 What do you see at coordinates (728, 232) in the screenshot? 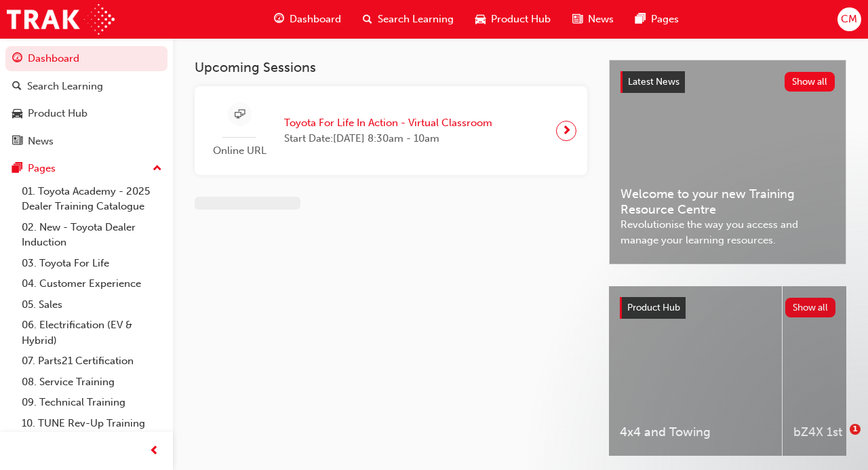
I see `span: Revolutionise the way you access and manage your learning resources.` at bounding box center [728, 232].